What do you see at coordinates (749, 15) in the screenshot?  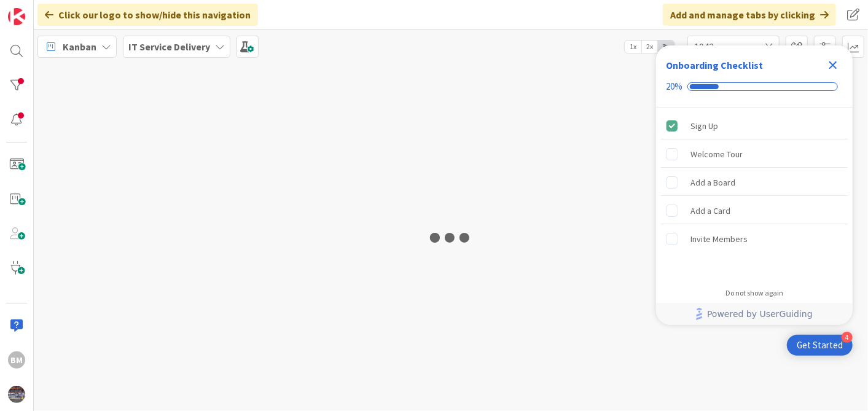 I see `div: Add and manage tabs by clicking` at bounding box center [749, 15].